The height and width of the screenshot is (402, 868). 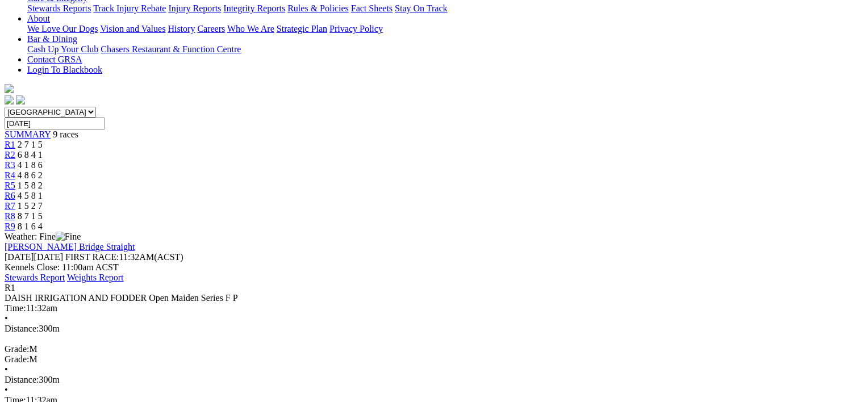 I want to click on a: About, so click(x=39, y=18).